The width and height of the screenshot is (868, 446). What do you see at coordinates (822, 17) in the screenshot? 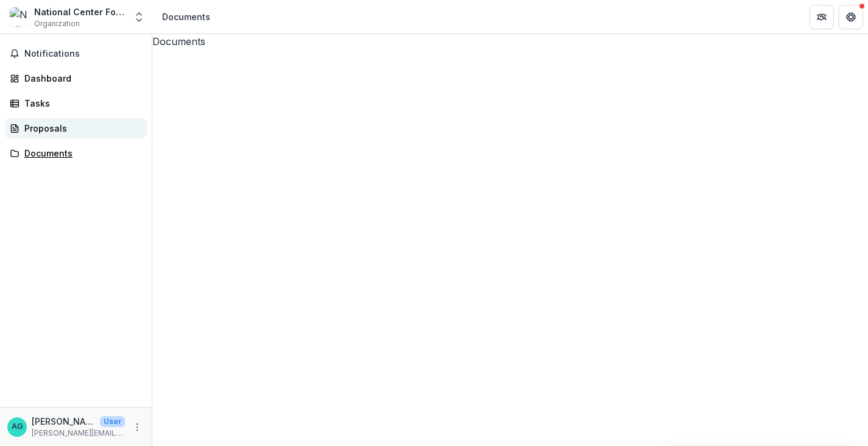
I see `button: Partners` at bounding box center [822, 17].